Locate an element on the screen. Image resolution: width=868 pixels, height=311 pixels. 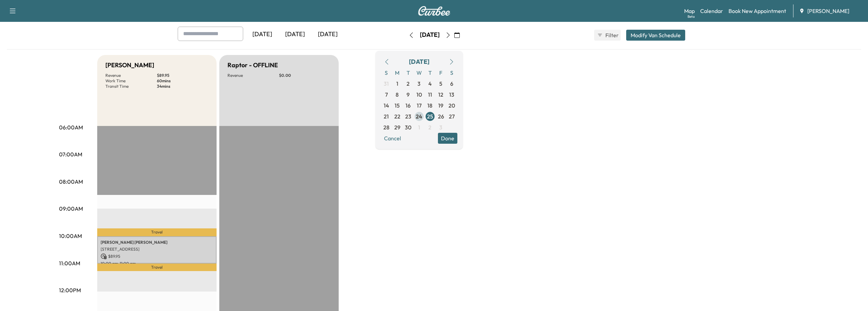
p: 34 mins is located at coordinates (183, 86).